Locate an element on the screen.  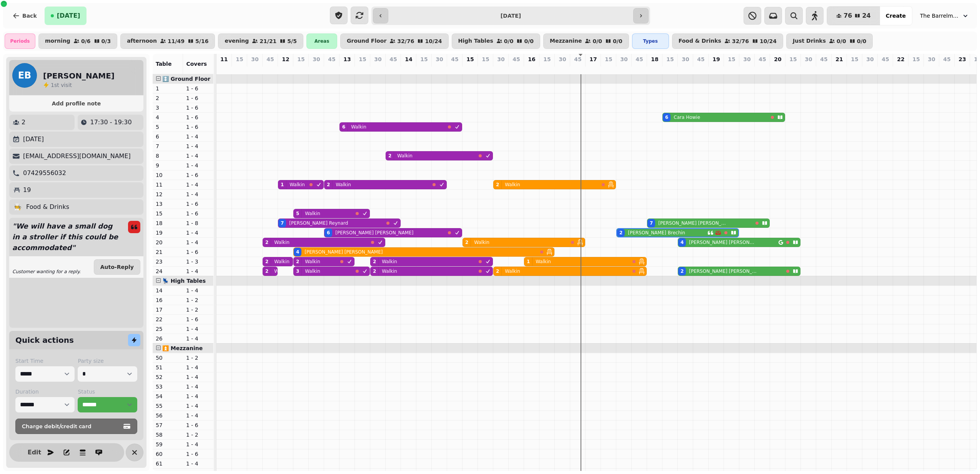
p: 0 / 3 is located at coordinates (106, 41).